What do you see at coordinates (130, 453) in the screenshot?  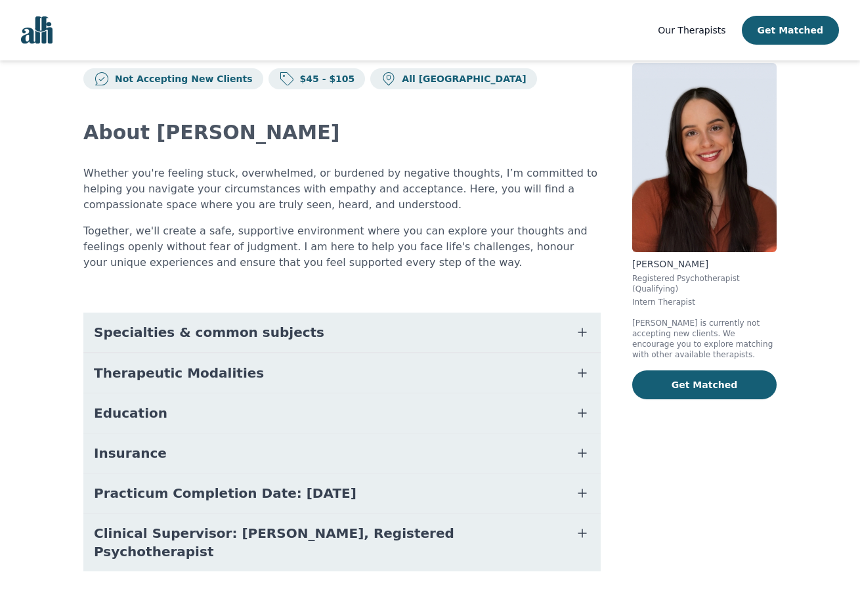 I see `span: Insurance` at bounding box center [130, 453].